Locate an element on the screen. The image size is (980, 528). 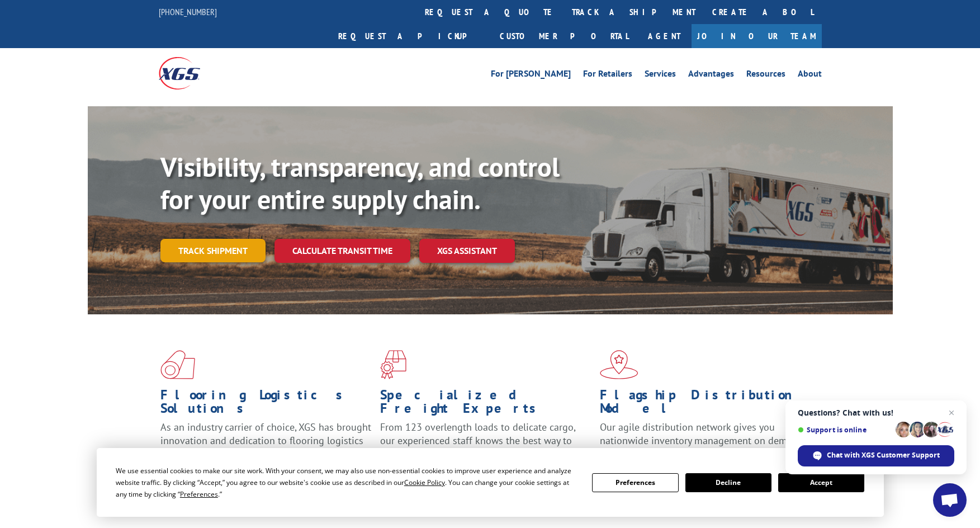
a: Calculate transit time is located at coordinates (342, 251).